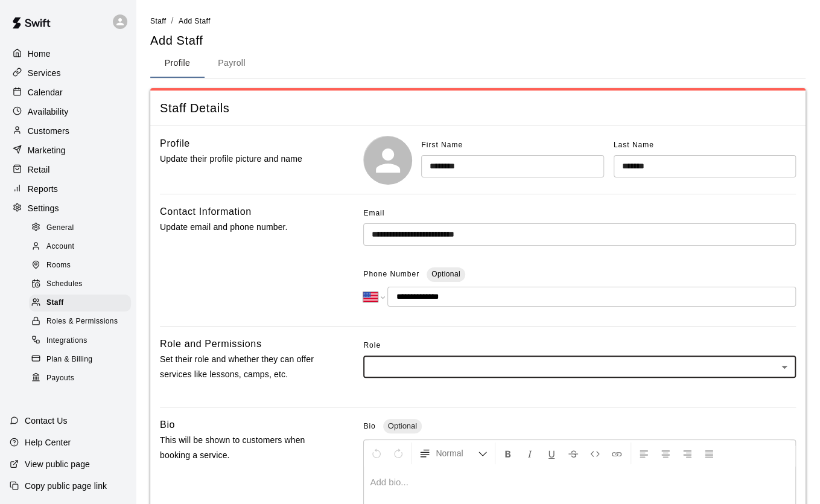  Describe the element at coordinates (80, 265) in the screenshot. I see `div: Rooms` at that location.